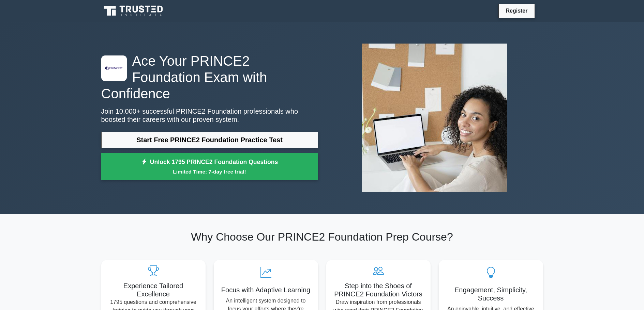 The image size is (644, 310). What do you see at coordinates (491, 294) in the screenshot?
I see `h5: Engagement, Simplicity, Success` at bounding box center [491, 294].